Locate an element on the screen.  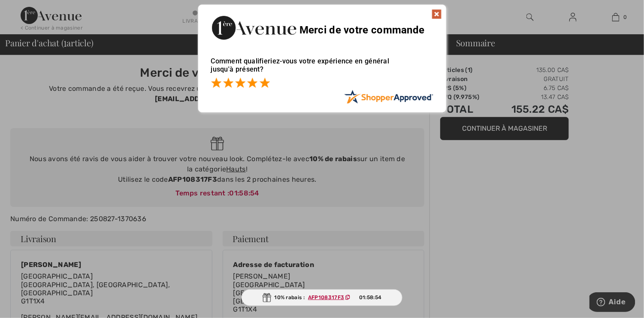
div: Comment qualifieriez-vous votre expérience en général jusqu'à présent? is located at coordinates (322, 69).